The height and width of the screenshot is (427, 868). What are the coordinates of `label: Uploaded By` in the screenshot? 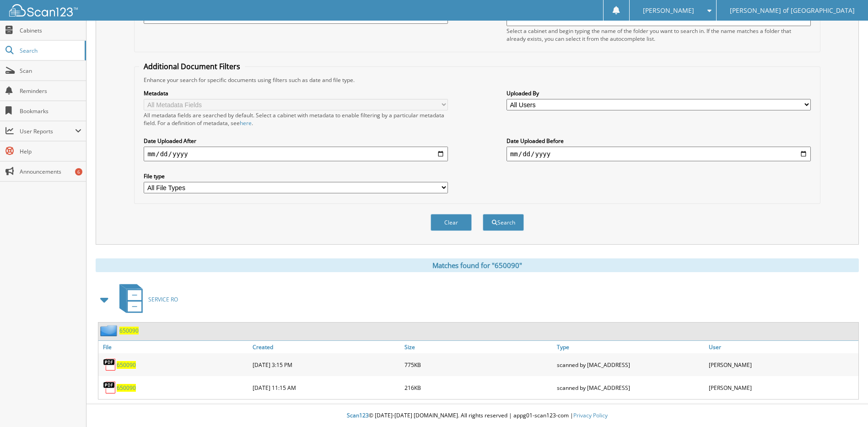 It's located at (658, 93).